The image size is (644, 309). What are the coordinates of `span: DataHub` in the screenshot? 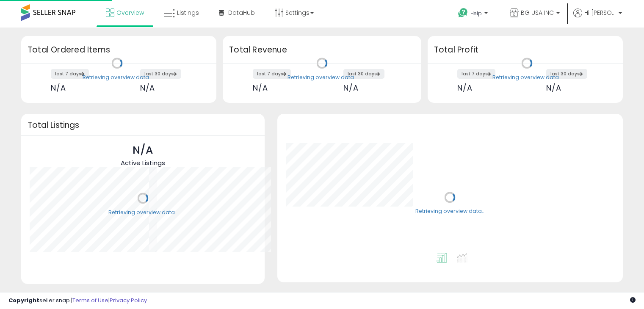 It's located at (241, 13).